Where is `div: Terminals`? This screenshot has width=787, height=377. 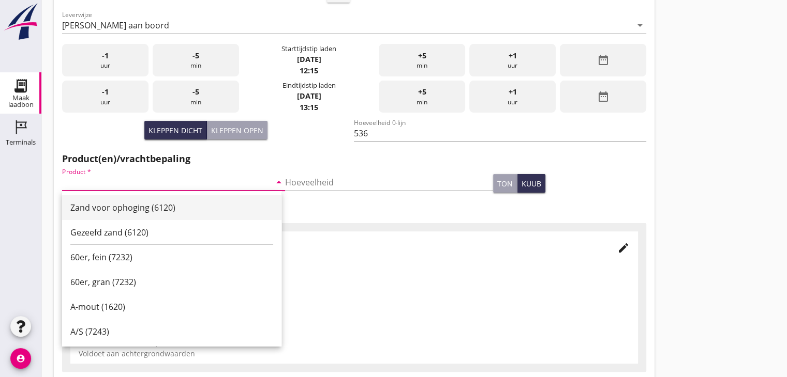 div: Terminals is located at coordinates (21, 142).